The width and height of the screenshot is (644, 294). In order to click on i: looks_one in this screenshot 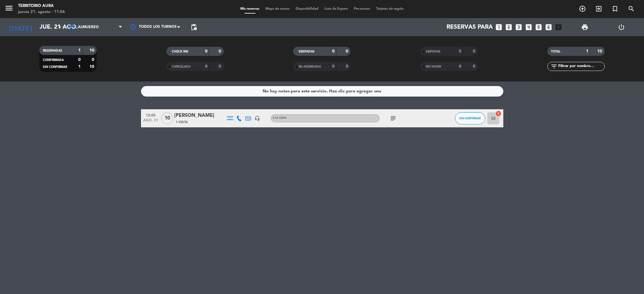, I will do `click(498, 27)`.